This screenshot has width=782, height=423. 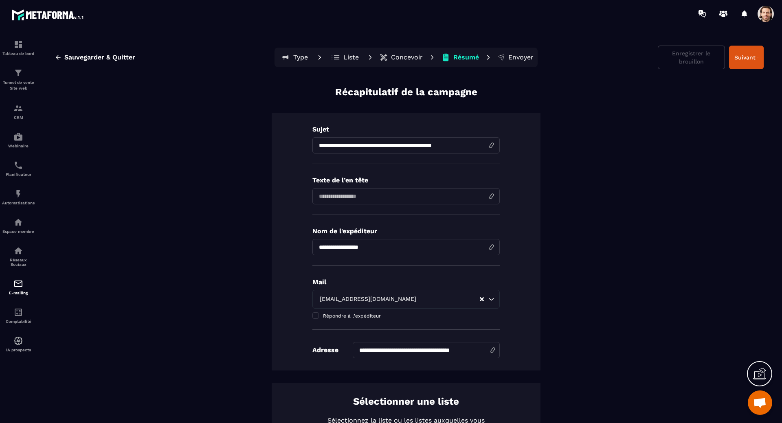 What do you see at coordinates (521, 57) in the screenshot?
I see `p: Envoyer` at bounding box center [521, 57].